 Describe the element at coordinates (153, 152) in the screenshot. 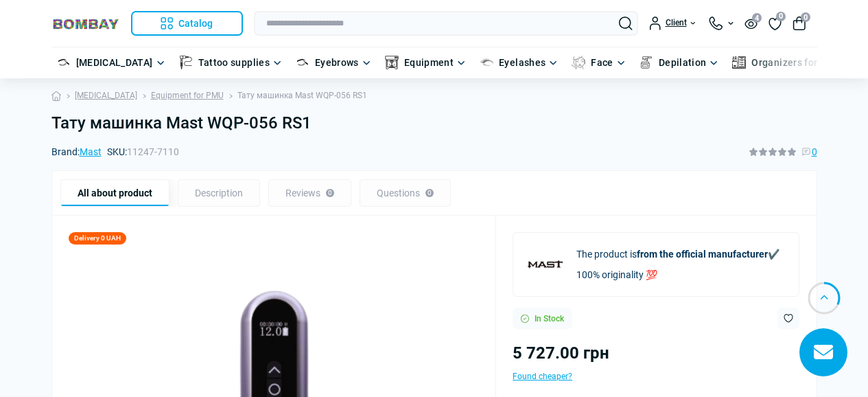

I see `span: 11247-7110` at that location.